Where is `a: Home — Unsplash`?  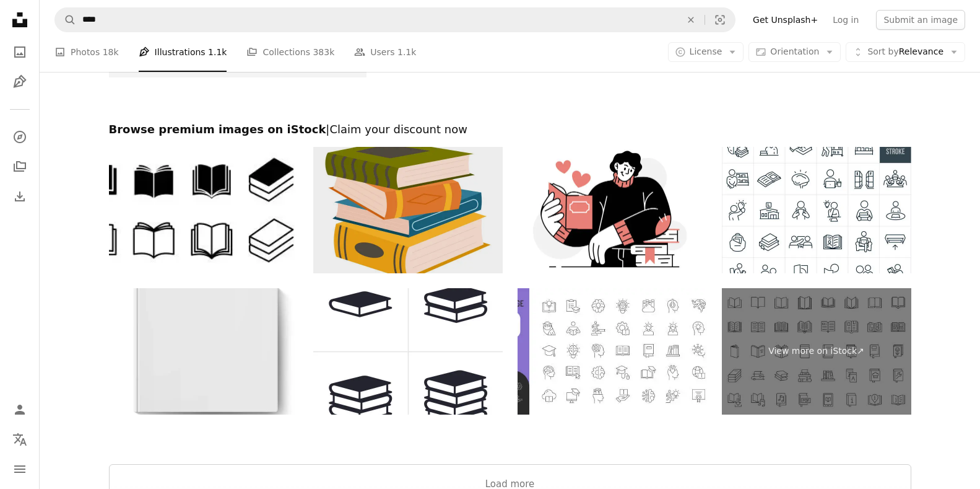
a: Home — Unsplash is located at coordinates (20, 21).